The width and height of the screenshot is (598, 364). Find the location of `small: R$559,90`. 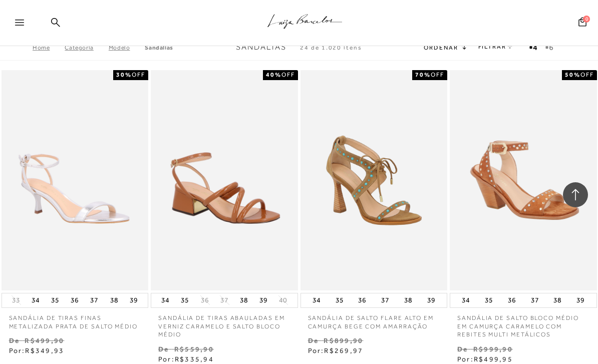

small: R$559,90 is located at coordinates (194, 349).